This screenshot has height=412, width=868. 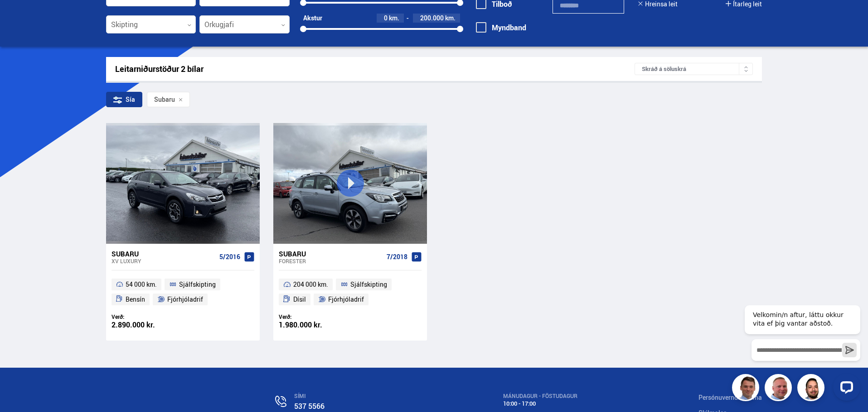 I want to click on a: Subaru XV LUXURY 5/2016 54 000 km. Sjálfskipting Bensín Fjórhjóladrif Verð: 2.890.000 kr., so click(x=183, y=292).